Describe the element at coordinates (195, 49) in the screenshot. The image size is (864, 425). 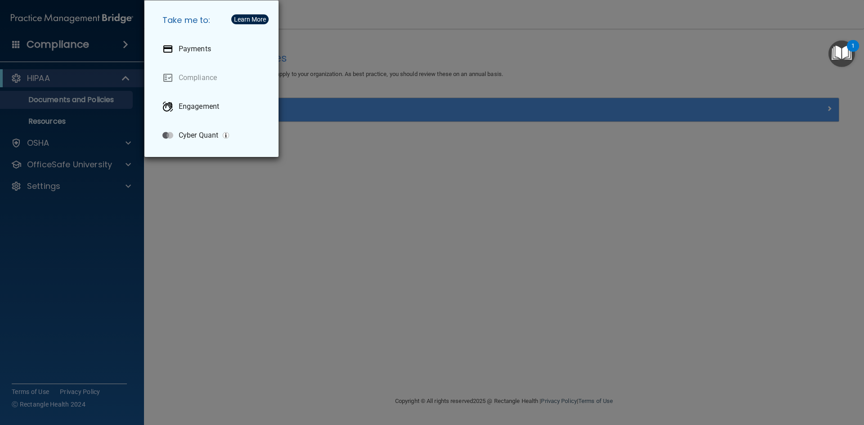
I see `p: Payments` at that location.